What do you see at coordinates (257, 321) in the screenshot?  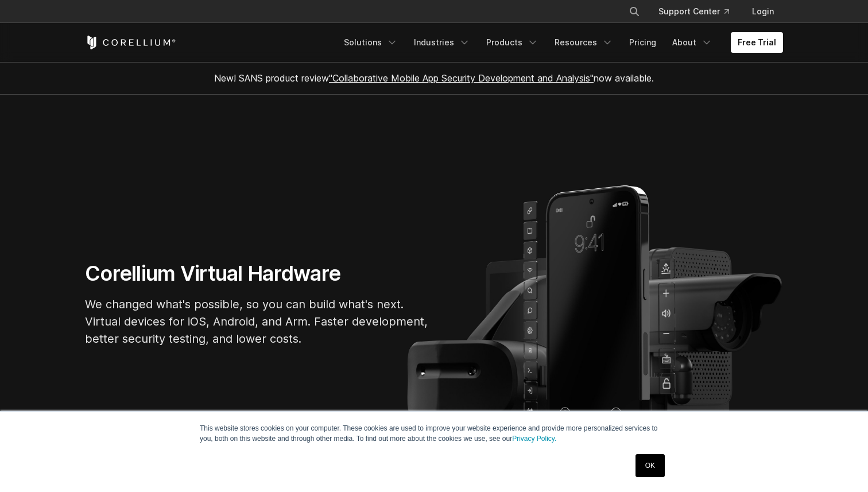 I see `p: We changed what's possible, so you can build what's next. Virtual devices for iOS, Android, and A...` at bounding box center [257, 321].